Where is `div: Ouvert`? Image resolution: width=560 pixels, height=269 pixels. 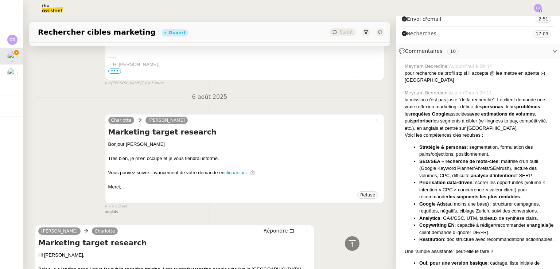 div: Ouvert is located at coordinates (177, 33).